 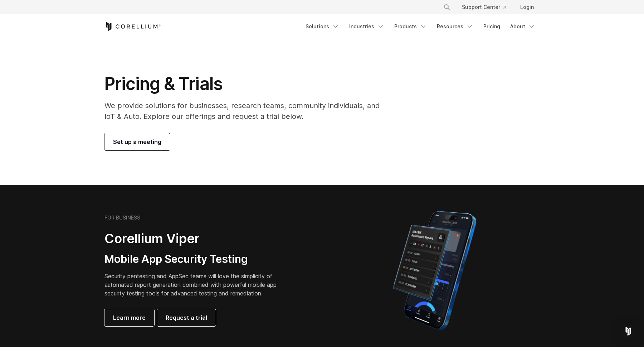 I want to click on a: Industries, so click(x=367, y=26).